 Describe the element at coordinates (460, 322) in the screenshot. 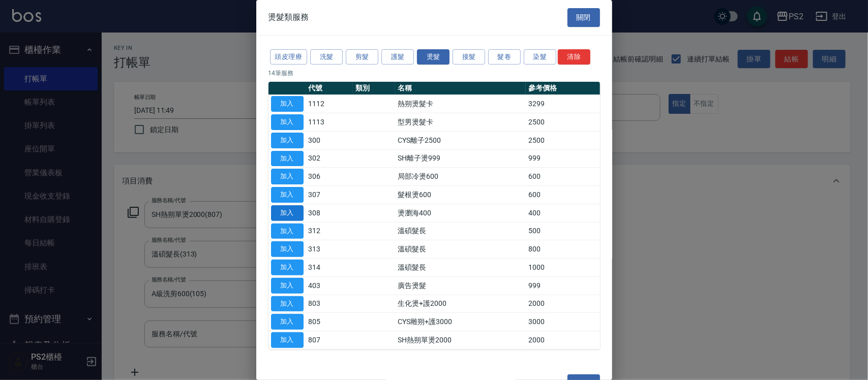

I see `td: CYS雕朔+護3000` at that location.